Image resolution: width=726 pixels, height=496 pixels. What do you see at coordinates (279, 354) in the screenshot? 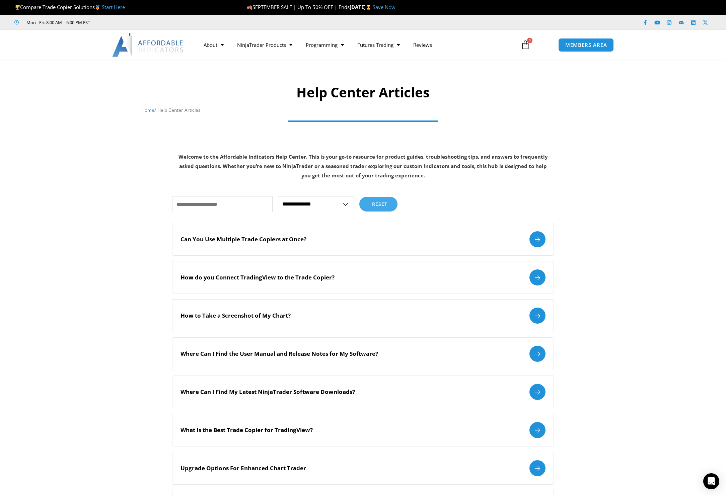
I see `h2: Where Can I Find the User Manual and Release Notes for My Software?` at bounding box center [279, 354].